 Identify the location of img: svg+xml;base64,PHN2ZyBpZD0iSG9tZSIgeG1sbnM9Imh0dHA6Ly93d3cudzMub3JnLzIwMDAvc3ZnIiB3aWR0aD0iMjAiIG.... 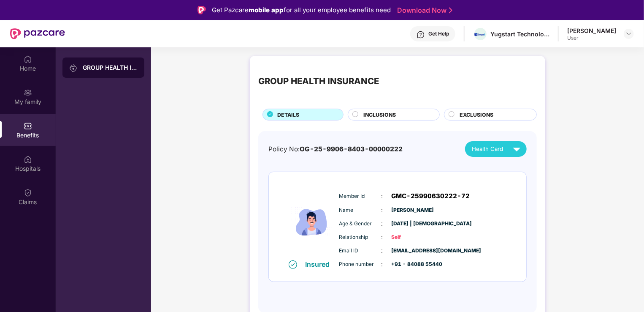
(28, 59).